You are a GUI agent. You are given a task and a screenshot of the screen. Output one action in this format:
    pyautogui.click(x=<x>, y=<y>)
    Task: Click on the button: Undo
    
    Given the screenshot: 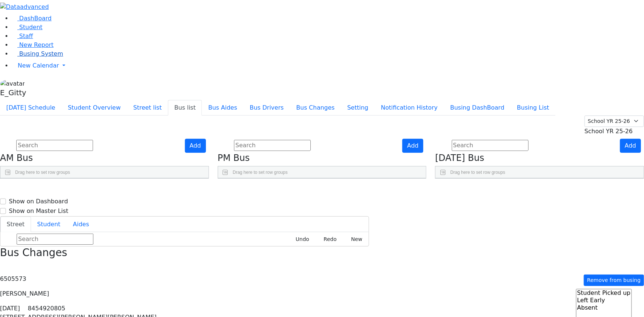 What is the action you would take?
    pyautogui.click(x=300, y=239)
    